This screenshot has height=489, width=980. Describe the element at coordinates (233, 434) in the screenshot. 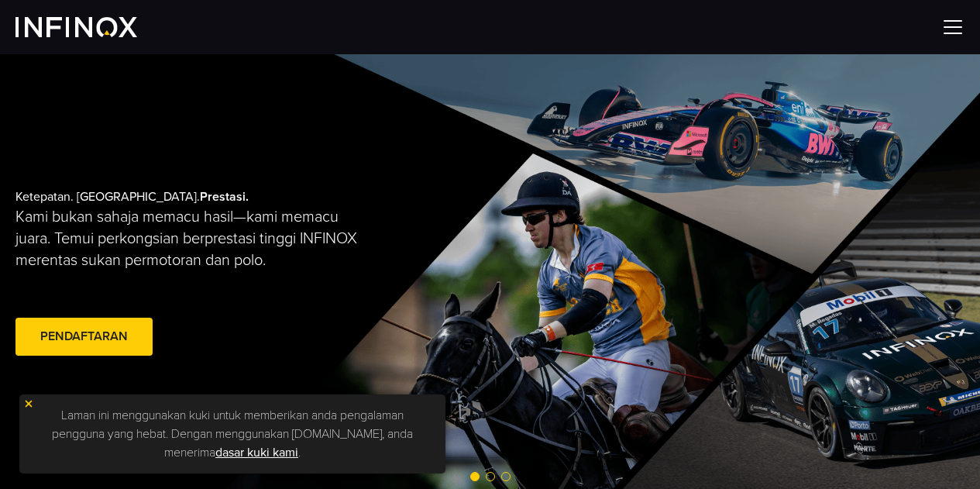

I see `p: Laman ini menggunakan kuki untuk memberikan anda pengalaman pengguna yang hebat. Dengan menggunak...` at that location.